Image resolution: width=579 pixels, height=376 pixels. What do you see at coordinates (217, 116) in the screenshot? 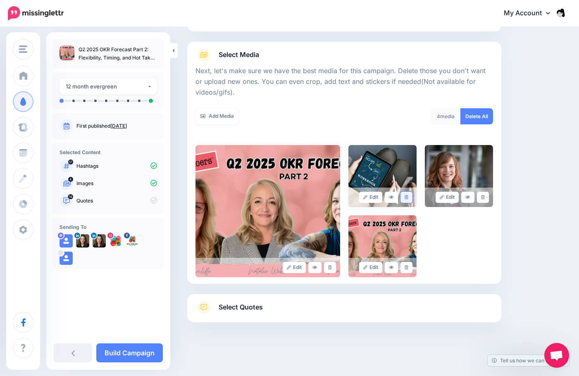
I see `a: Add Media` at bounding box center [217, 116].